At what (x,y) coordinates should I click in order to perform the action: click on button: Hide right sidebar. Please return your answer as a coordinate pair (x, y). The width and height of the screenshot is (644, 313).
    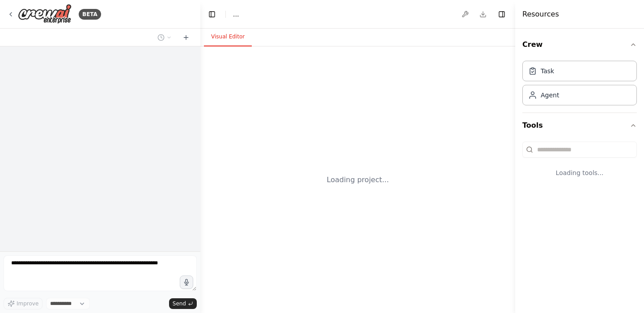
    Looking at the image, I should click on (502, 14).